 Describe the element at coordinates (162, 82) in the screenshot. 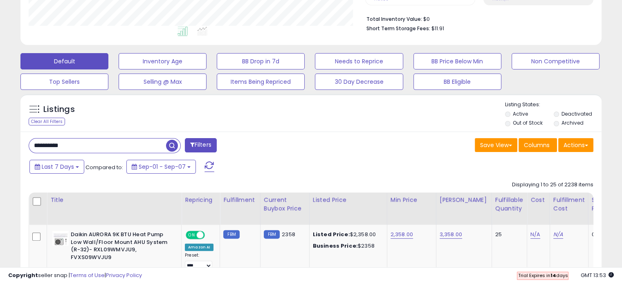

I see `button: Selling @ Max` at that location.